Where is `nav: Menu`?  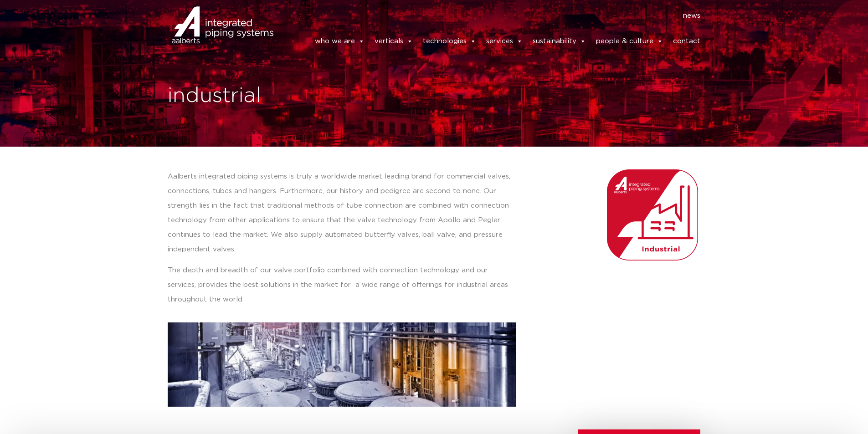 nav: Menu is located at coordinates (494, 16).